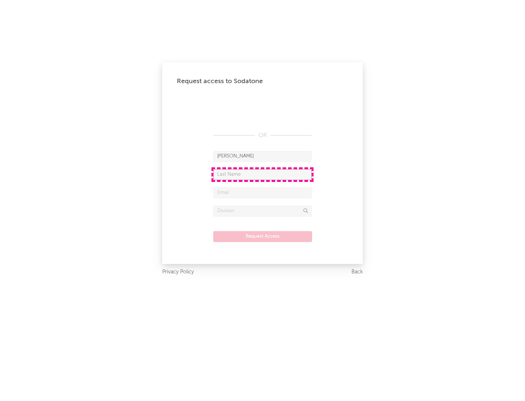 The image size is (525, 401). What do you see at coordinates (178, 272) in the screenshot?
I see `a: Privacy Policy` at bounding box center [178, 272].